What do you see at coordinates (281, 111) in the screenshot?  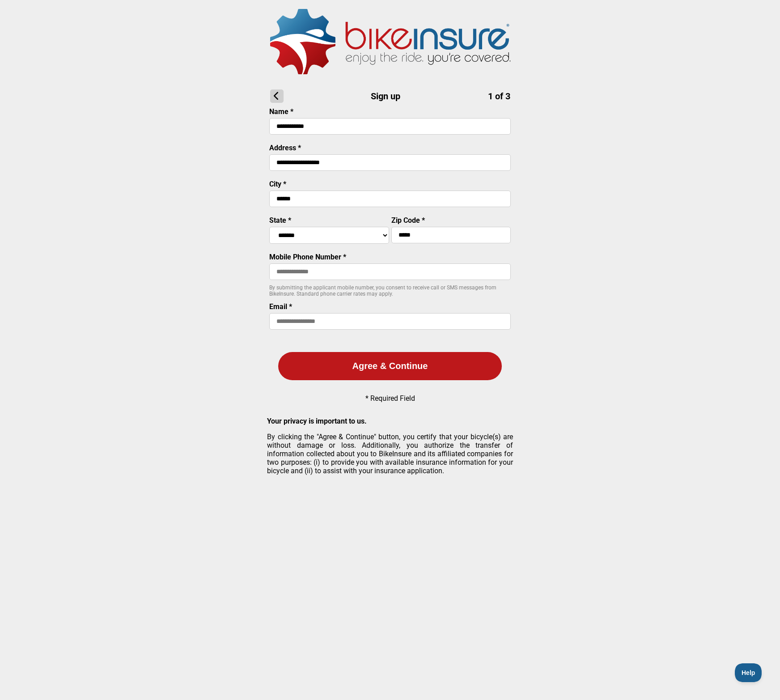 I see `label: Name *` at bounding box center [281, 111].